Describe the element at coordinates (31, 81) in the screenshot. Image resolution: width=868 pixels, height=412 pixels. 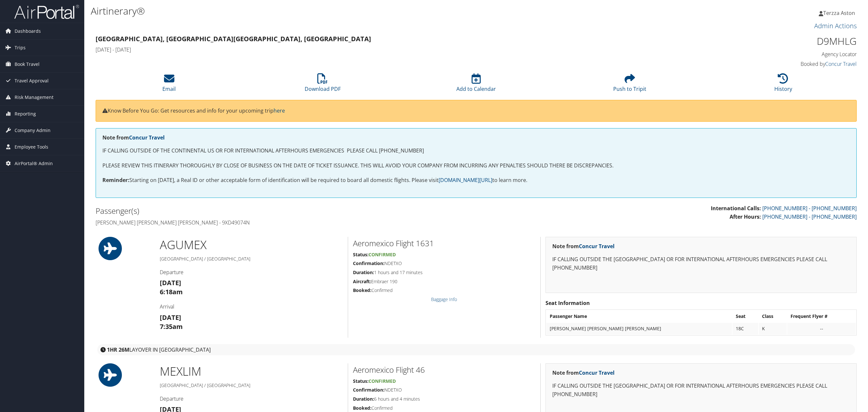
I see `span: Travel Approval` at that location.